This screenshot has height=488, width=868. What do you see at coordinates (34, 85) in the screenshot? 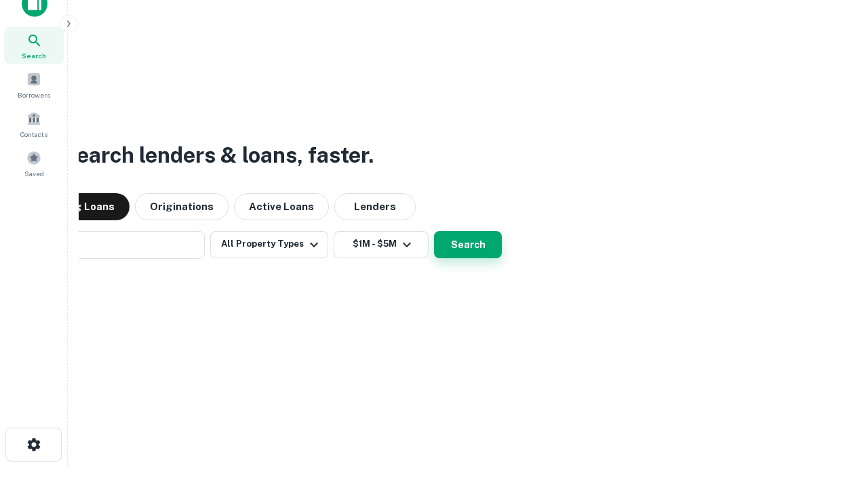
I see `div: Borrowers` at bounding box center [34, 85].